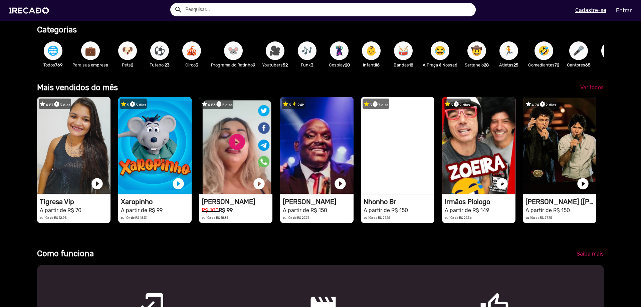 This screenshot has height=307, width=641. I want to click on small: A partir de R$ 149, so click(467, 210).